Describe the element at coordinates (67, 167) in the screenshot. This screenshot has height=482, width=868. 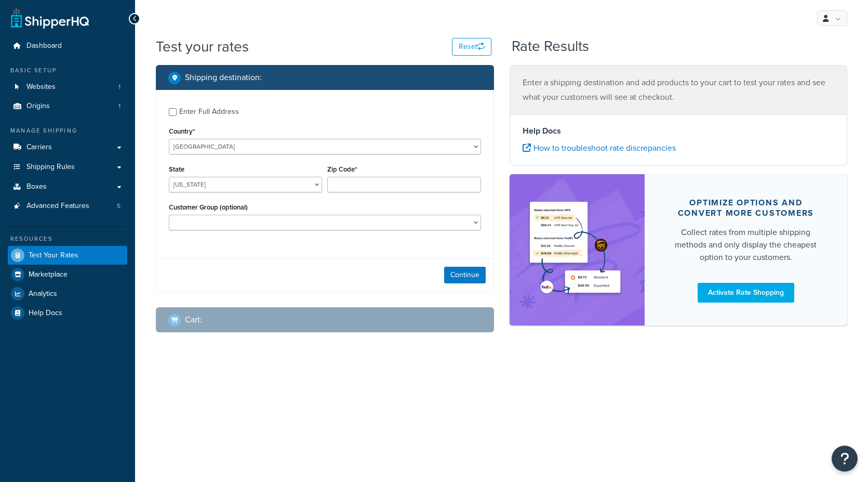
I see `li: Shipping Rules` at that location.